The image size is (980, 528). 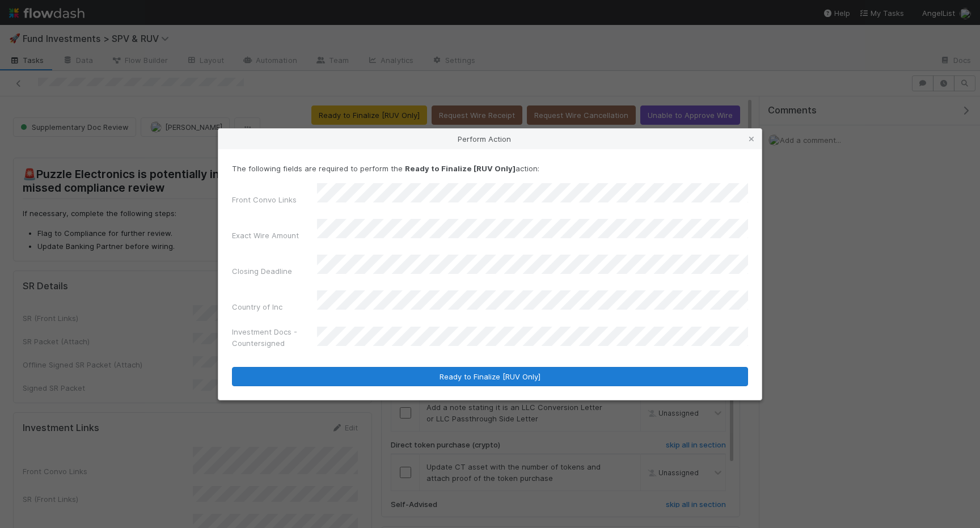 What do you see at coordinates (262, 271) in the screenshot?
I see `label: Closing Deadline` at bounding box center [262, 271].